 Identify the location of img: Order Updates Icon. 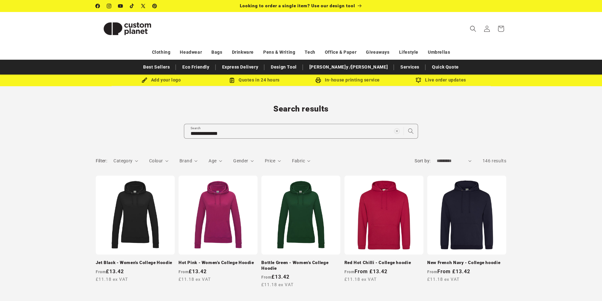
(232, 80).